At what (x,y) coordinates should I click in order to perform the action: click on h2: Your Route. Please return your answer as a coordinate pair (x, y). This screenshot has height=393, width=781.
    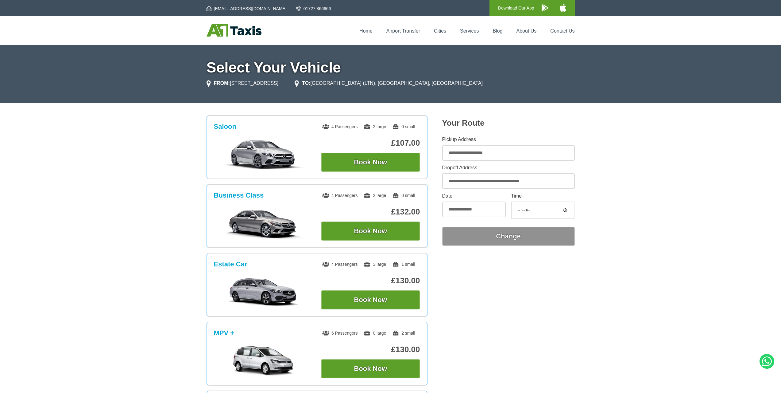
    Looking at the image, I should click on (509, 123).